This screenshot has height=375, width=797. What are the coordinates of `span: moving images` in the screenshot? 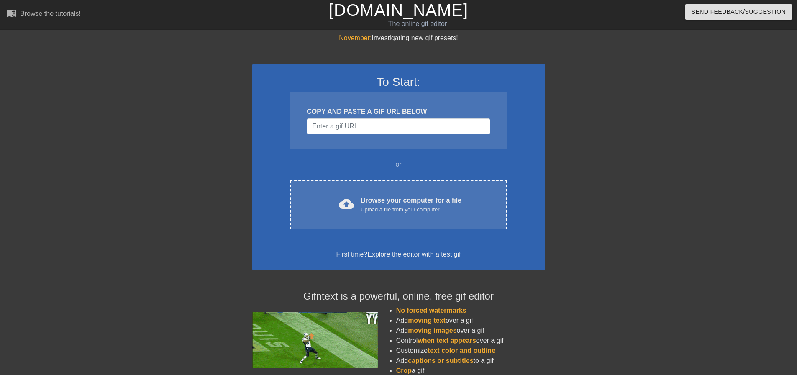 It's located at (432, 330).